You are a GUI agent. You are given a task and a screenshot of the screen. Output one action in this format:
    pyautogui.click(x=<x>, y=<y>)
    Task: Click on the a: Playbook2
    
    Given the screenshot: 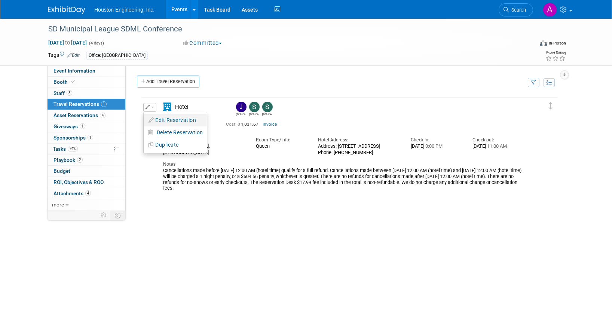 What is the action you would take?
    pyautogui.click(x=86, y=160)
    